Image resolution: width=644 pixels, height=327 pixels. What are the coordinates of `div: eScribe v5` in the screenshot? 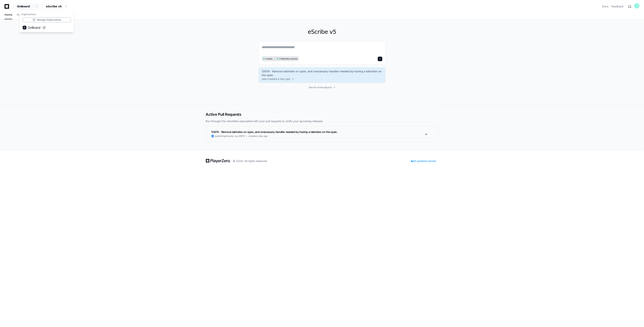 It's located at (54, 6).